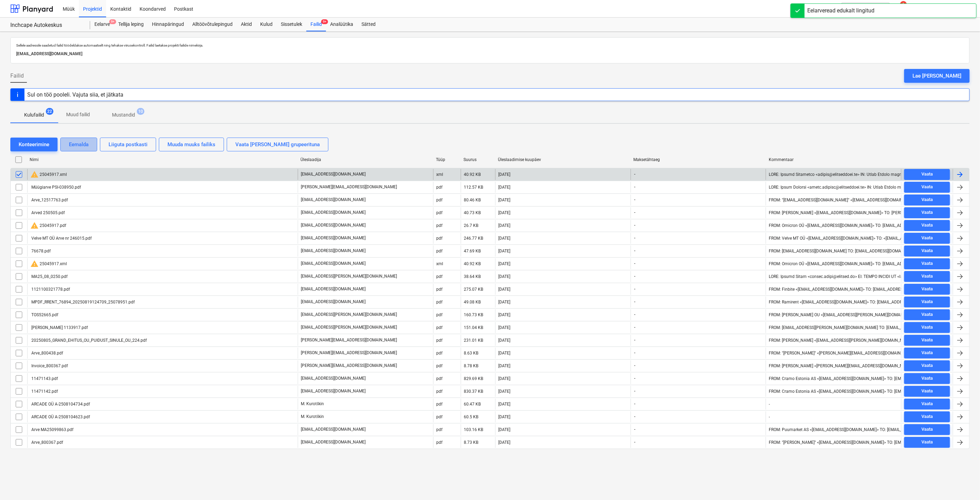 The height and width of the screenshot is (500, 980). Describe the element at coordinates (168, 24) in the screenshot. I see `a: Hinnapäringud` at that location.